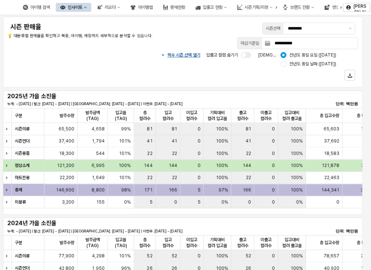 This screenshot has height=270, width=371. What do you see at coordinates (248, 256) in the screenshot?
I see `span: 52` at bounding box center [248, 256].